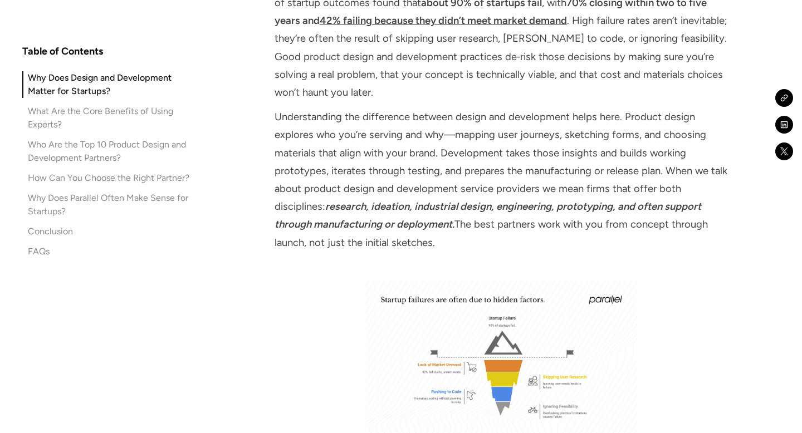 The height and width of the screenshot is (433, 802). I want to click on a: Why Does Design and Development Matter for Startups?, so click(110, 85).